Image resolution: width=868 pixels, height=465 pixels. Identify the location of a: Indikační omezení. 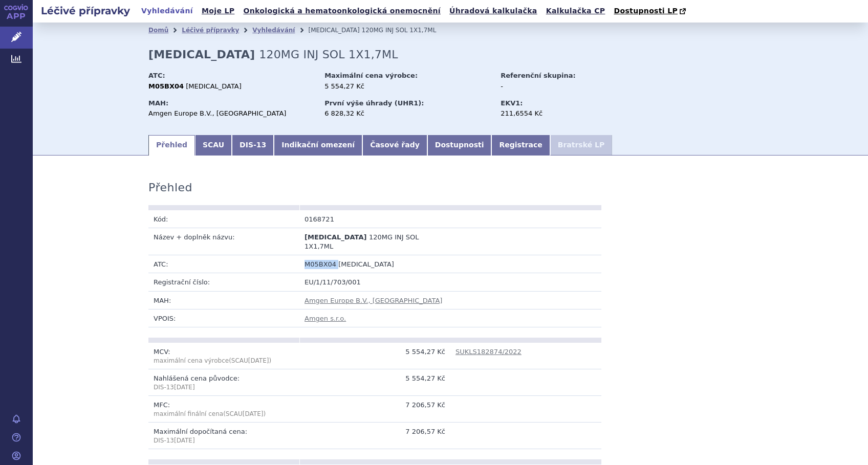
(318, 145).